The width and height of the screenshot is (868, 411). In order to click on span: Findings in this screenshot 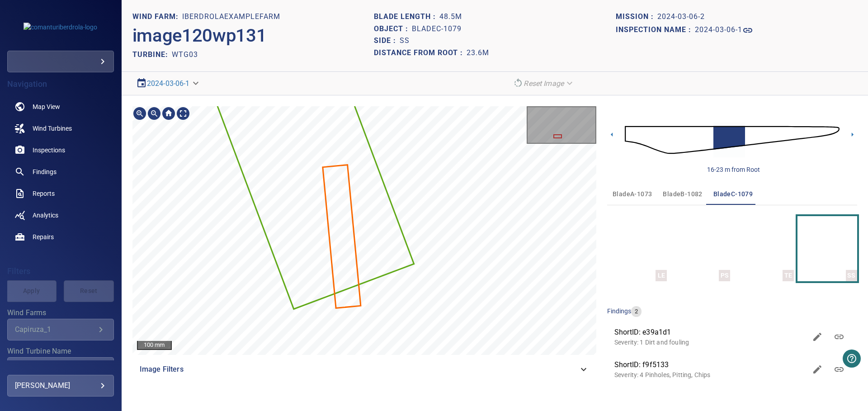, I will do `click(45, 172)`.